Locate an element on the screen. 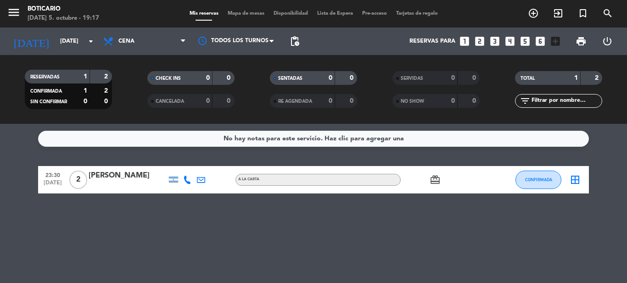 The image size is (627, 283). span: pending_actions is located at coordinates (295, 41).